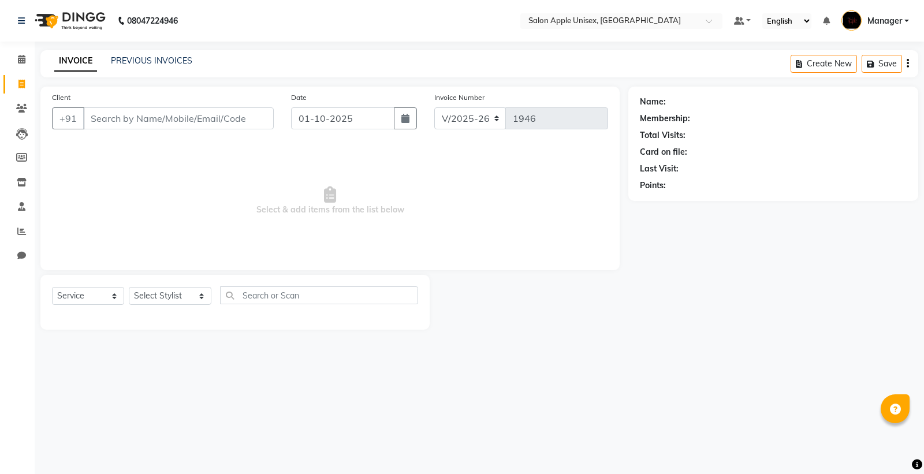 Image resolution: width=924 pixels, height=474 pixels. Describe the element at coordinates (69, 21) in the screenshot. I see `img: logo` at that location.